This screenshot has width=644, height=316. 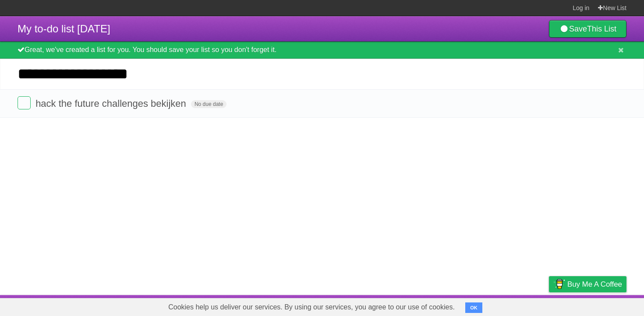 I want to click on span: No due date, so click(x=208, y=104).